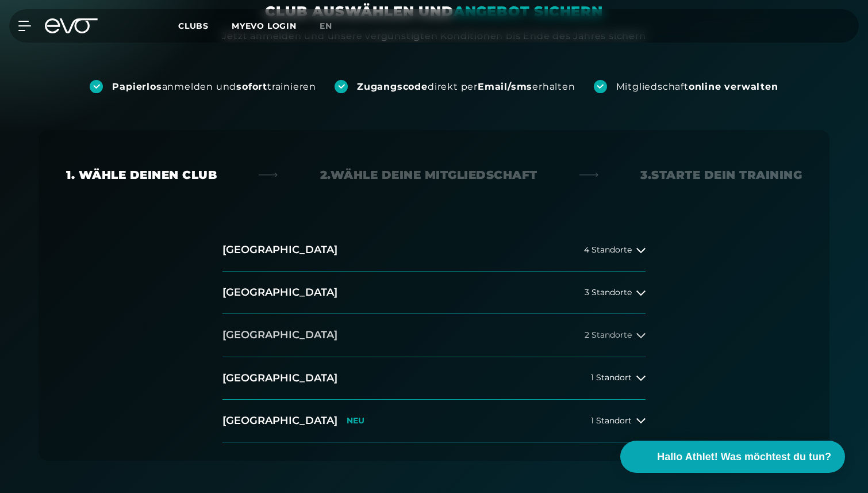 Image resolution: width=868 pixels, height=493 pixels. Describe the element at coordinates (734, 86) in the screenshot. I see `strong: online verwalten` at that location.